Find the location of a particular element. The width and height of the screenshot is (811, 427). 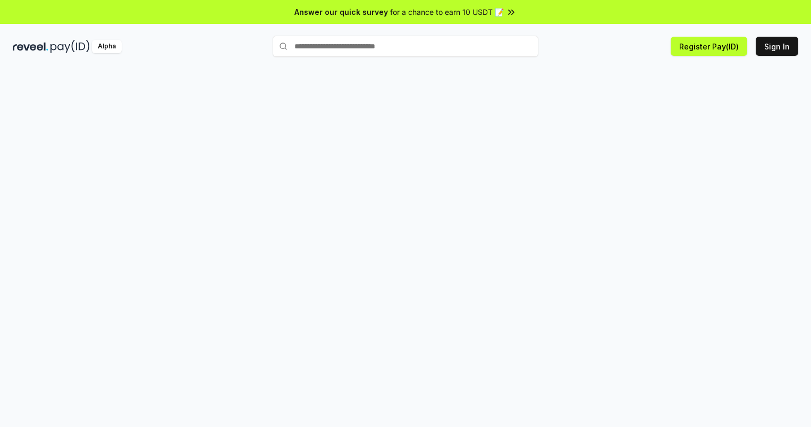

div: Alpha is located at coordinates (107, 46).